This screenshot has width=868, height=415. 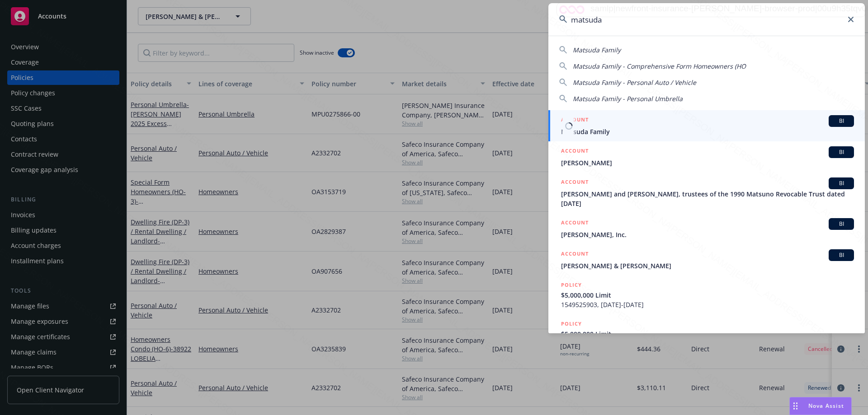 What do you see at coordinates (795, 406) in the screenshot?
I see `div: Drag to move` at bounding box center [795, 406].